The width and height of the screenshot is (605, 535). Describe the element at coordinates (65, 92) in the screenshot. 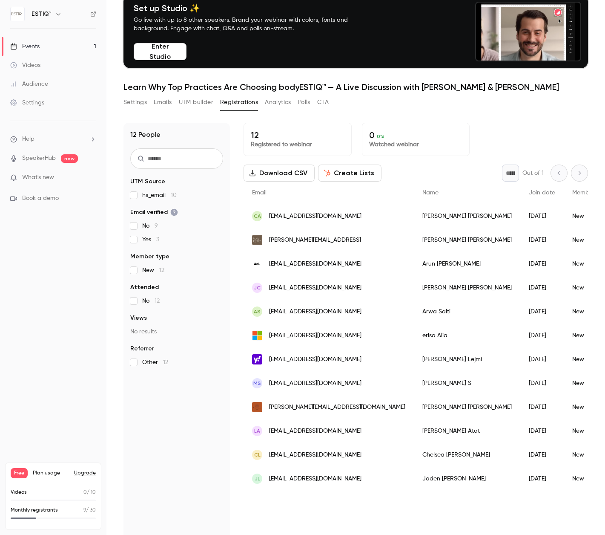

I see `div: Give the team a way to reach you:` at that location.